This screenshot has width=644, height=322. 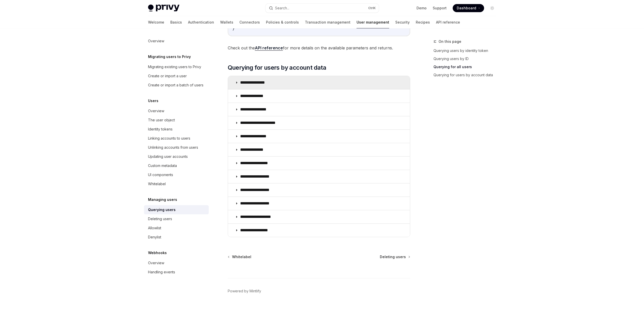 What do you see at coordinates (372, 8) in the screenshot?
I see `span: Ctrl K` at bounding box center [372, 8].